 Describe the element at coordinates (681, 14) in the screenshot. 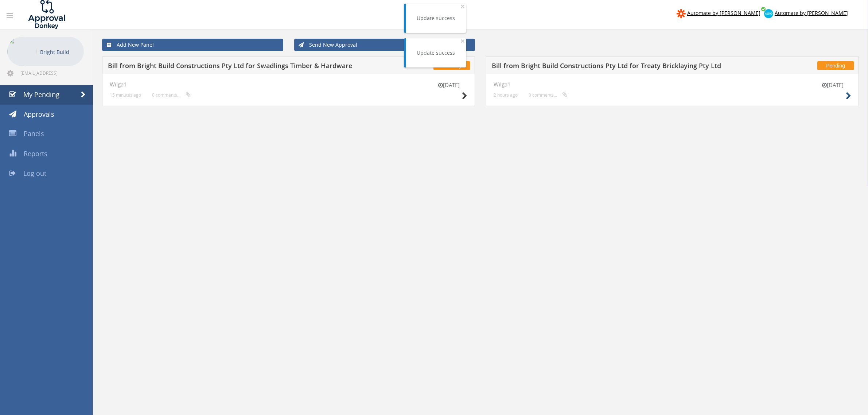

I see `img: zapier-logomark.png` at that location.